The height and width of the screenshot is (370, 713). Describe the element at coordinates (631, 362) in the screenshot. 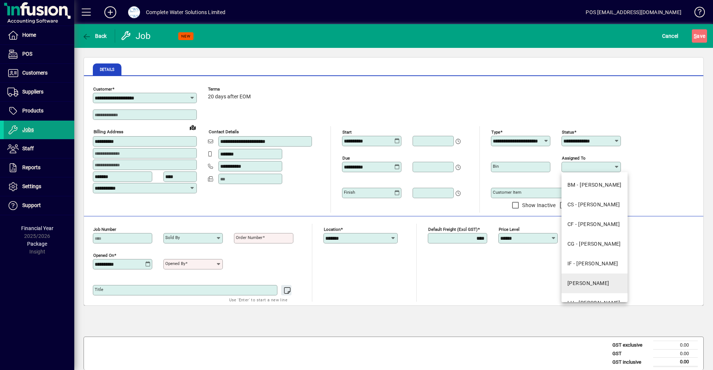

I see `td: GST inclusive` at that location.